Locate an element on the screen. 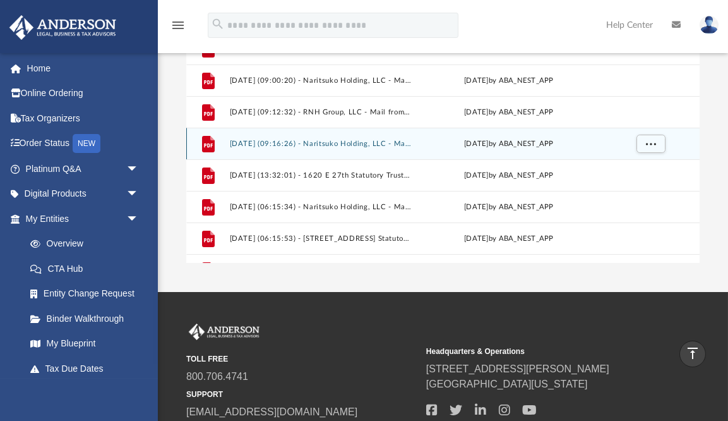  a: Digital Productsarrow_drop_down is located at coordinates (83, 194).